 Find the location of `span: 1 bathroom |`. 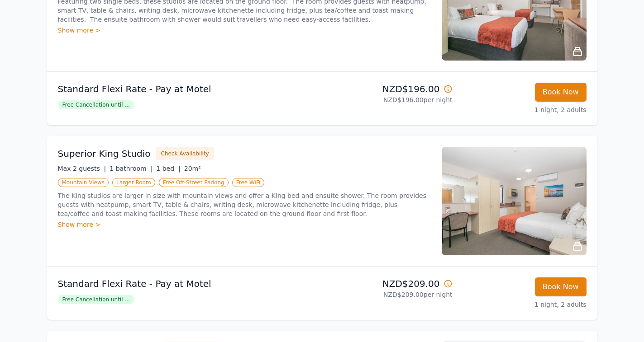

span: 1 bathroom | is located at coordinates (131, 169).